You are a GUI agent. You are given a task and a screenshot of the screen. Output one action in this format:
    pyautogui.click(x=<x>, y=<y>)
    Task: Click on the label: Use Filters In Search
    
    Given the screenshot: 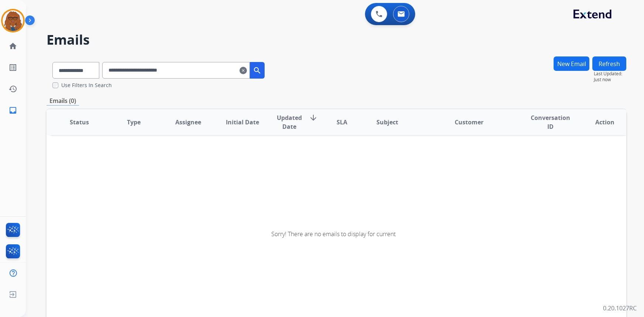 What is the action you would take?
    pyautogui.click(x=86, y=85)
    